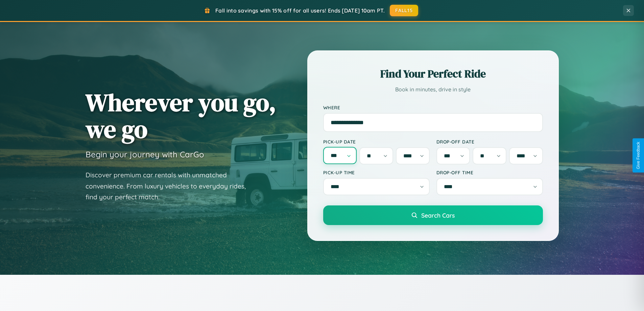 The width and height of the screenshot is (644, 311). Describe the element at coordinates (376, 172) in the screenshot. I see `label: Pick-up Time` at that location.